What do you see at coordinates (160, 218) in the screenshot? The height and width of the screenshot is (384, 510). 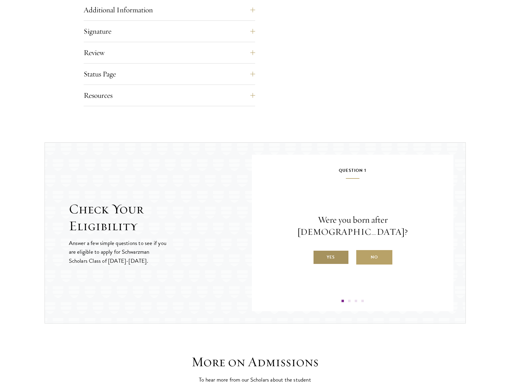 I see `h2: Check Your Eligibility` at bounding box center [160, 218].